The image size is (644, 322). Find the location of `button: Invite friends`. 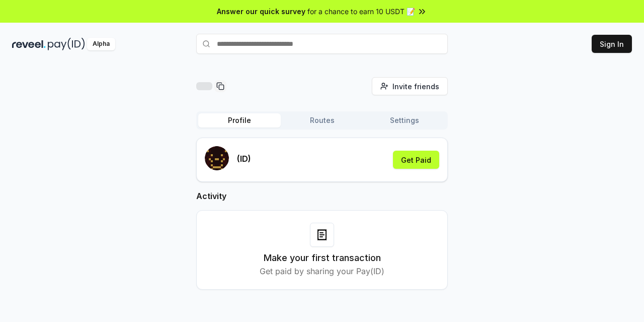

button: Invite friends is located at coordinates (409, 86).